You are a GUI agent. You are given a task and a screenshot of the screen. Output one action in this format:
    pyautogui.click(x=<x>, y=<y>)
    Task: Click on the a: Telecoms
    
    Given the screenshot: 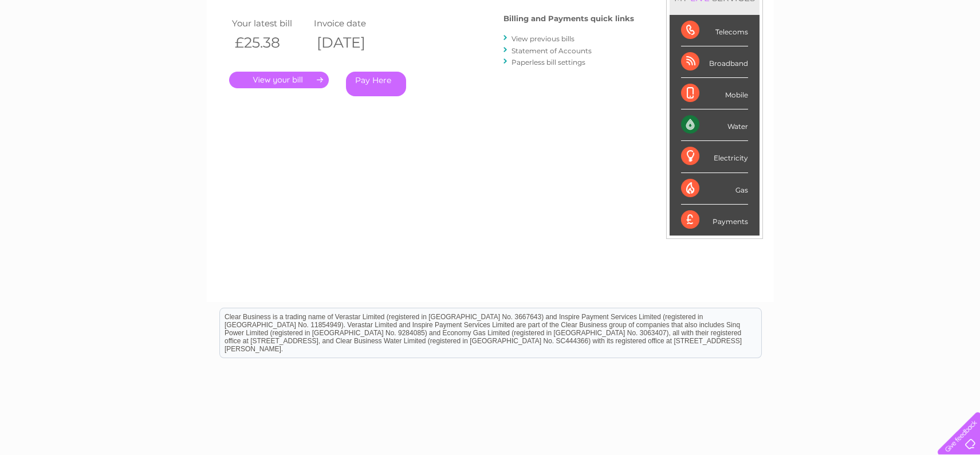 What is the action you would take?
    pyautogui.click(x=856, y=53)
    